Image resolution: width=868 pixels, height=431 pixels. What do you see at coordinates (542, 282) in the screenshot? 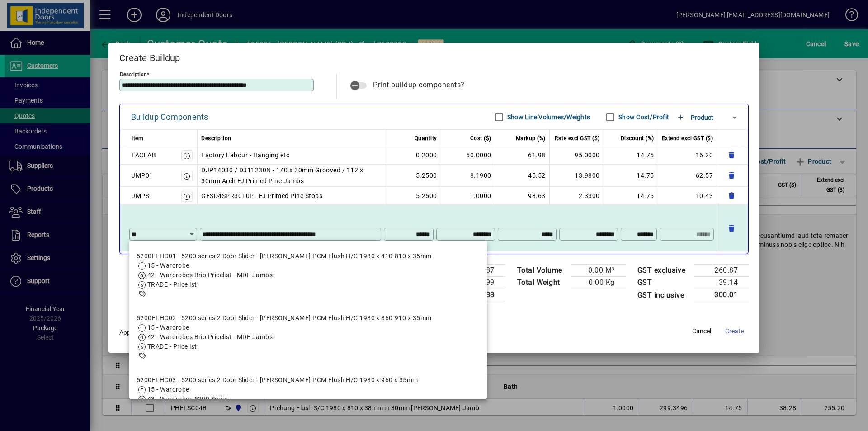
I see `td: Total Weight` at bounding box center [542, 282].